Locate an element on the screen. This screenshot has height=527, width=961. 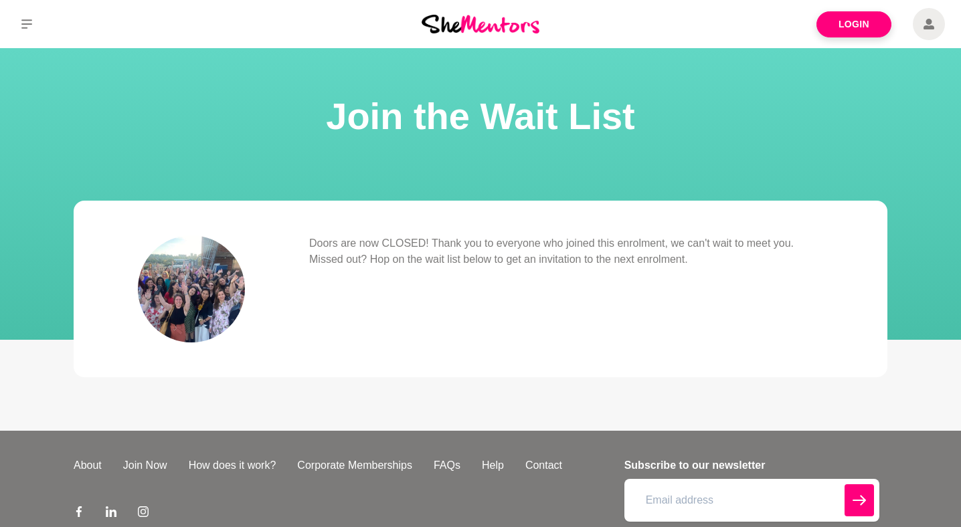
a: Corporate Memberships is located at coordinates (355, 466).